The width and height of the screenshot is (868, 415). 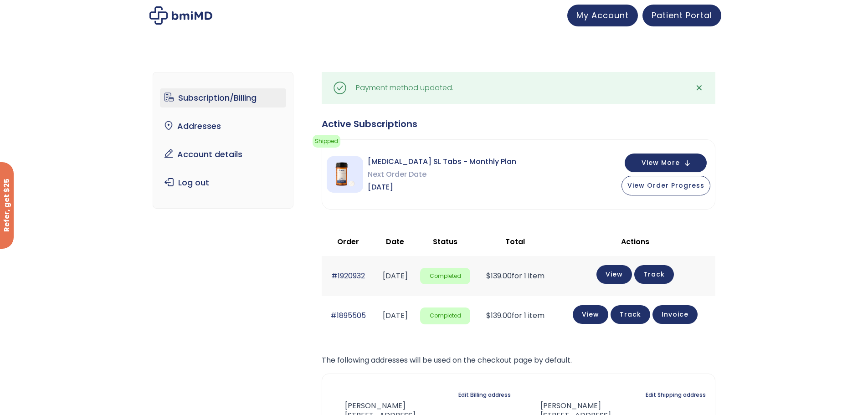 What do you see at coordinates (676, 395) in the screenshot?
I see `a: Edit Shipping address` at bounding box center [676, 395].